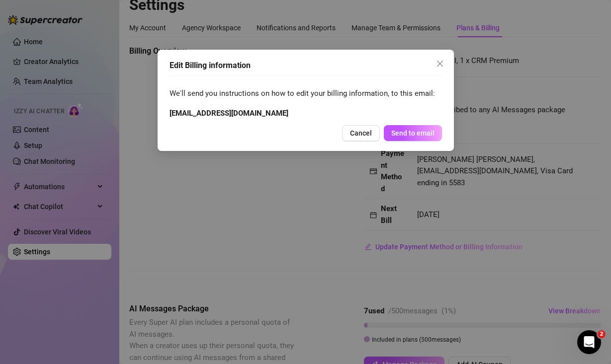 The height and width of the screenshot is (364, 611). I want to click on span: We'll send you instructions on how to edit your billing information, to this email:, so click(306, 94).